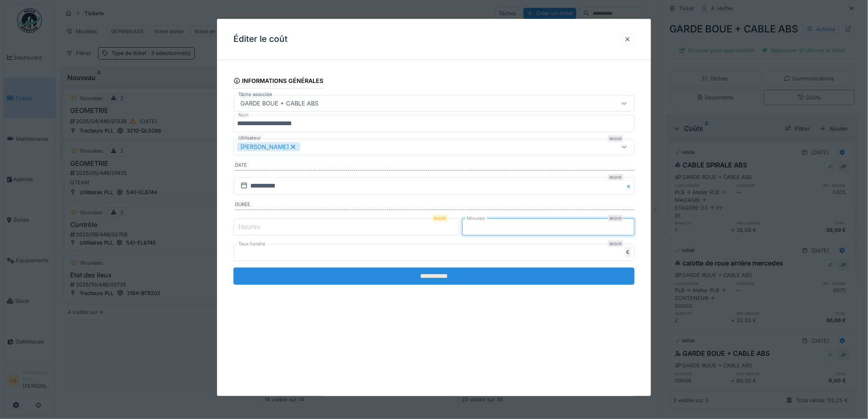 This screenshot has width=868, height=419. I want to click on label: Nom, so click(243, 115).